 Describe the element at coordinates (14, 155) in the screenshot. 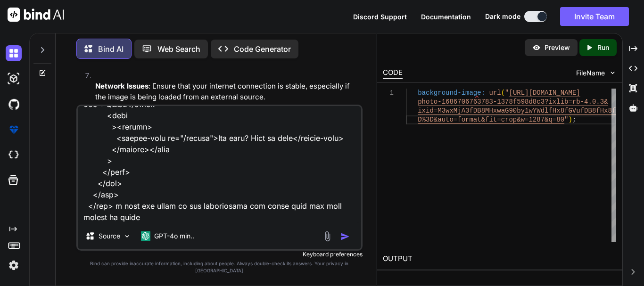

I see `img: cloudideIcon` at that location.